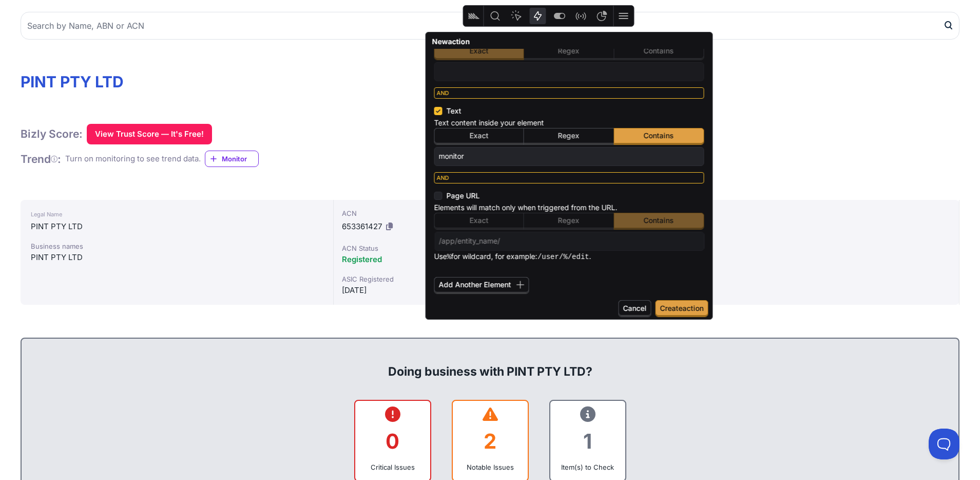 The width and height of the screenshot is (980, 480). Describe the element at coordinates (803, 231) in the screenshot. I see `div: Address` at that location.